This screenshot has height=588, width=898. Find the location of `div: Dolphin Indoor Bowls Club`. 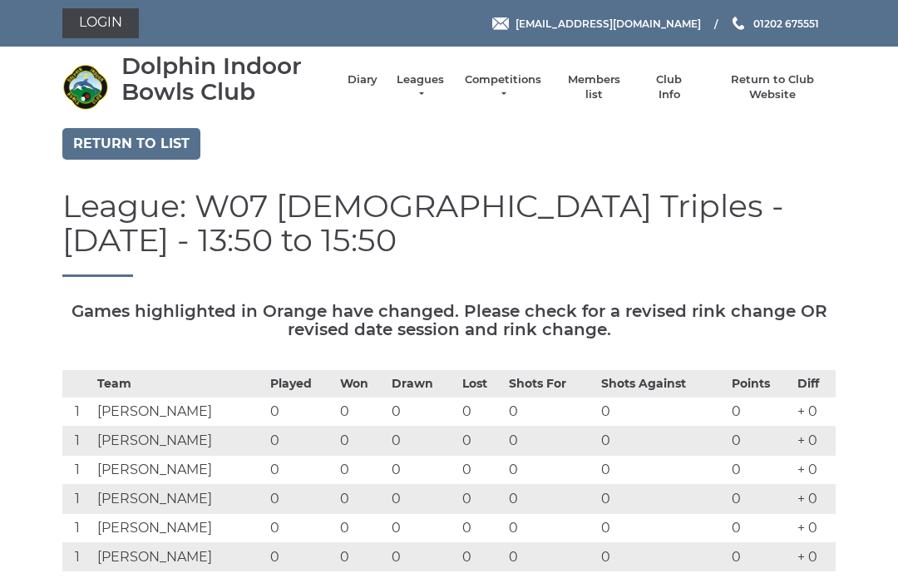

div: Dolphin Indoor Bowls Club is located at coordinates (226, 79).